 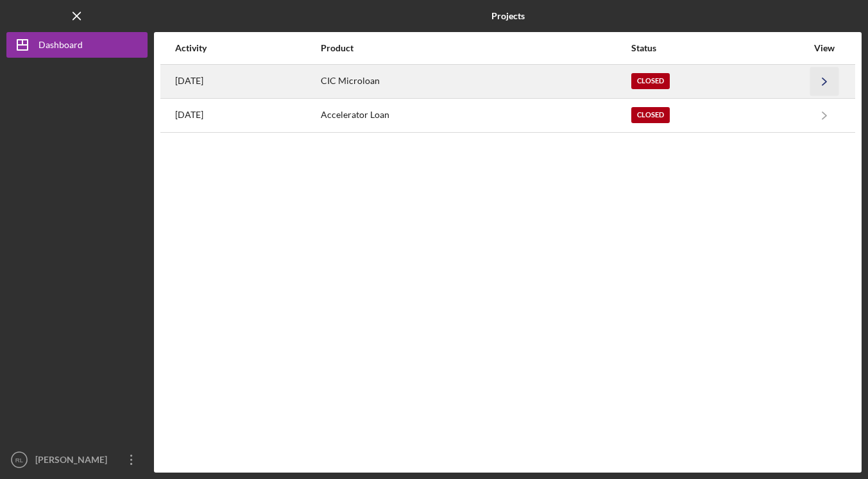 I want to click on time: 2023-08-29 18:41, so click(x=189, y=114).